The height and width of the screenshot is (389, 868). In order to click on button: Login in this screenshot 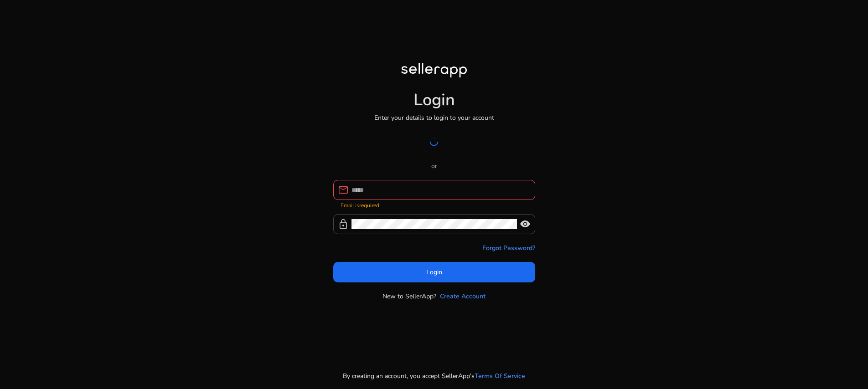, I will do `click(434, 272)`.